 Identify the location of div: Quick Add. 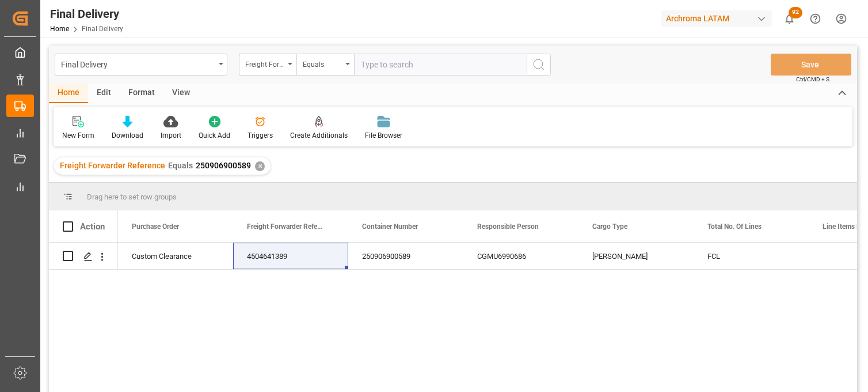
(214, 136).